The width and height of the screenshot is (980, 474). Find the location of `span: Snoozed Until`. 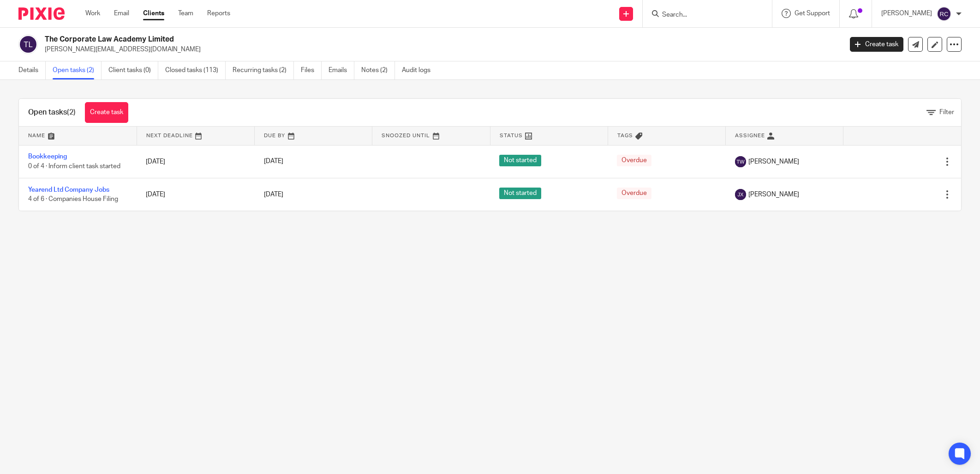

span: Snoozed Until is located at coordinates (406, 136).